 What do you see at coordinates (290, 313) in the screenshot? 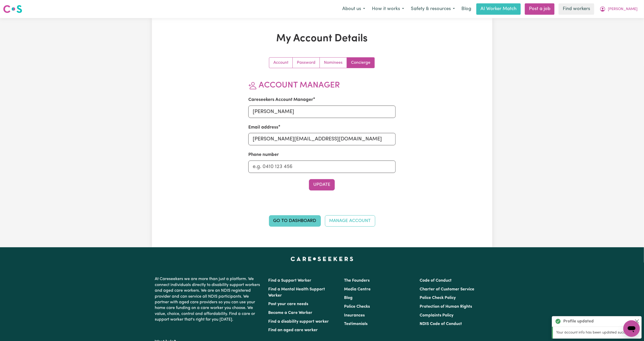
I see `a: Become a Care Worker` at bounding box center [290, 313].